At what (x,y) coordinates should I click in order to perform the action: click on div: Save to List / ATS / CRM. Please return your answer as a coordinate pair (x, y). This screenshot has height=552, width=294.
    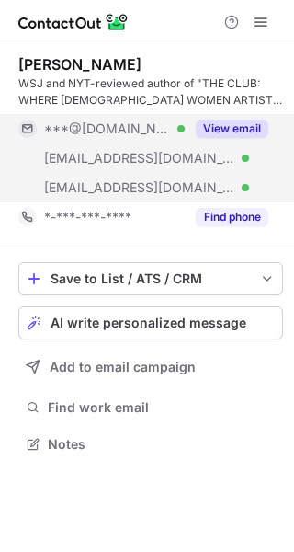
    Looking at the image, I should click on (151, 279).